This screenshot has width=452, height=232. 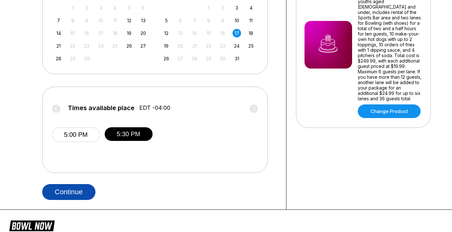 What do you see at coordinates (73, 58) in the screenshot?
I see `div: Not available Monday, September 29th, 2025` at bounding box center [73, 58].